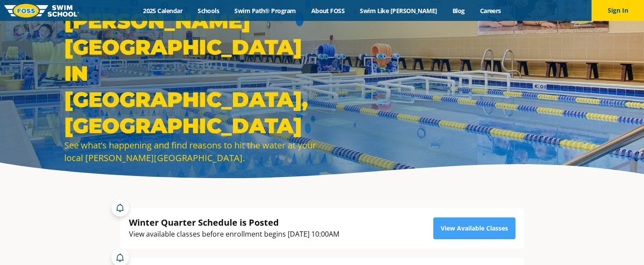  I want to click on img: FOSS Swim School Logo, so click(42, 11).